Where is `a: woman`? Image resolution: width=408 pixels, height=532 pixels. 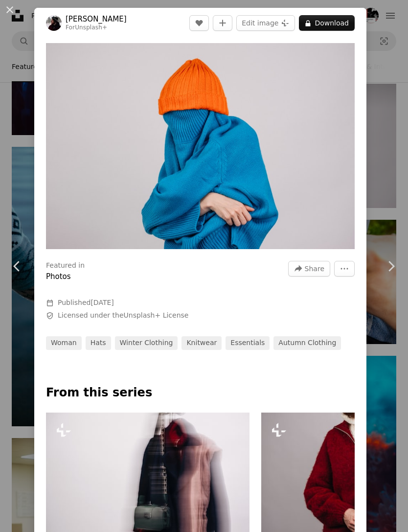 a: woman is located at coordinates (63, 343).